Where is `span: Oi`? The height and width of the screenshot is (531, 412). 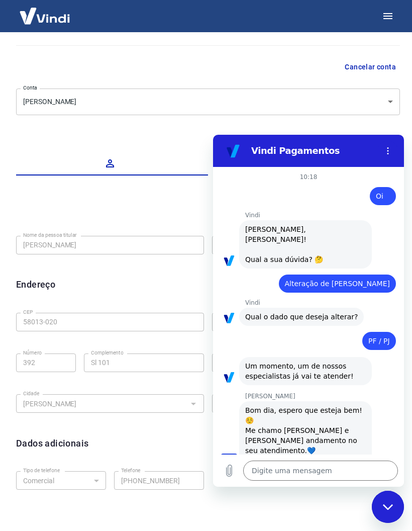
span: Oi is located at coordinates (166, 61).